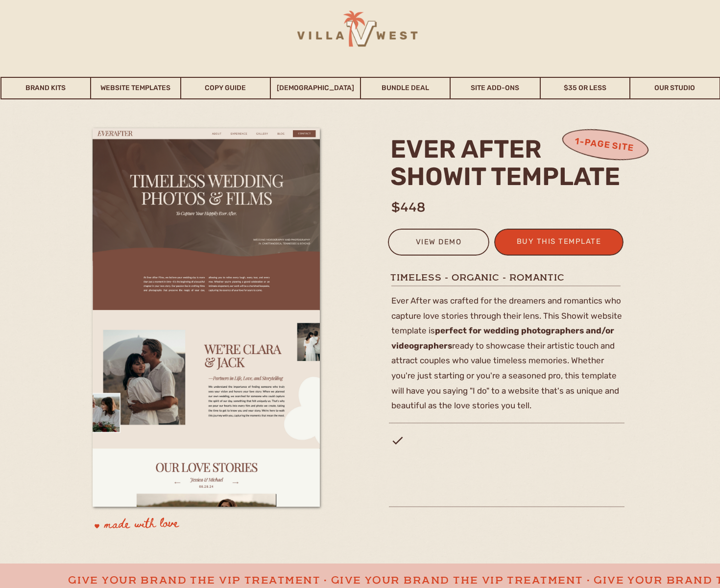 This screenshot has width=720, height=588. I want to click on div: view demo, so click(438, 243).